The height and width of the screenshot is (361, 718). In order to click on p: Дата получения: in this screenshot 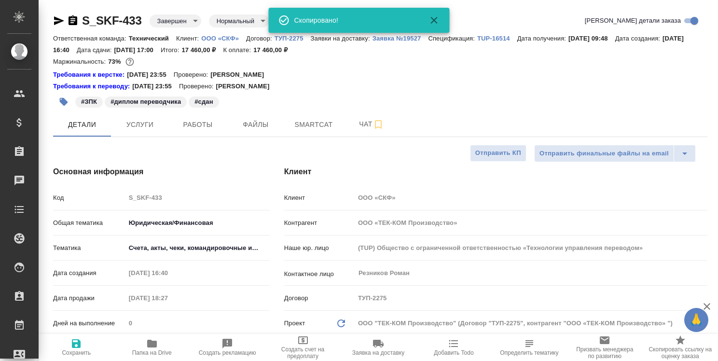, I will do `click(543, 38)`.